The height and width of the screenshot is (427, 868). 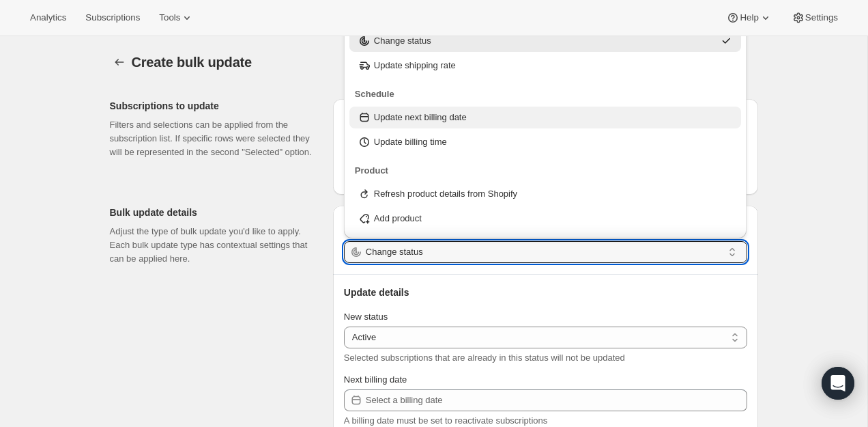 What do you see at coordinates (47, 18) in the screenshot?
I see `span: Analytics` at bounding box center [47, 18].